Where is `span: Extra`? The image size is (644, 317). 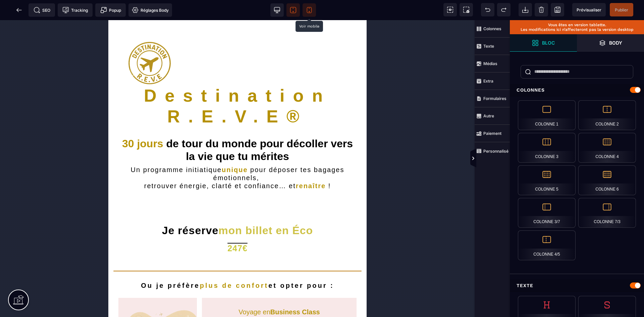 span: Extra is located at coordinates (492, 81).